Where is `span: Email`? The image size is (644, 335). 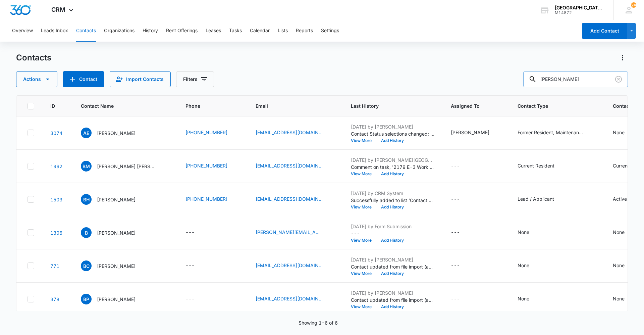 span: Email is located at coordinates (290, 106).